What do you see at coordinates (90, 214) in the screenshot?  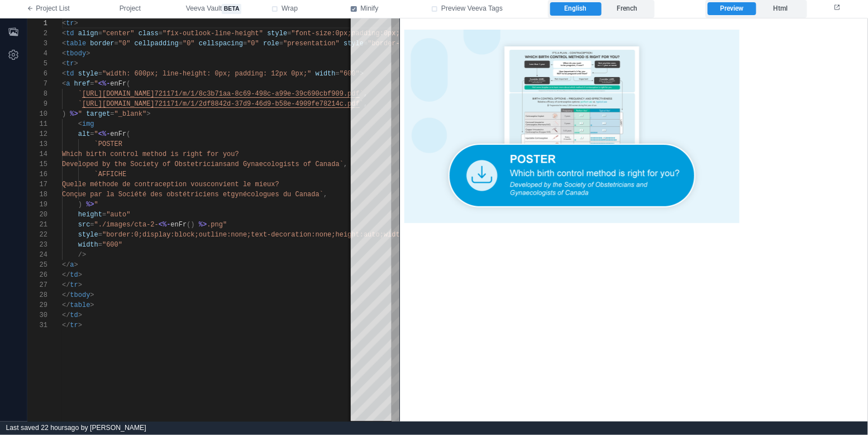 I see `span: height` at bounding box center [90, 214].